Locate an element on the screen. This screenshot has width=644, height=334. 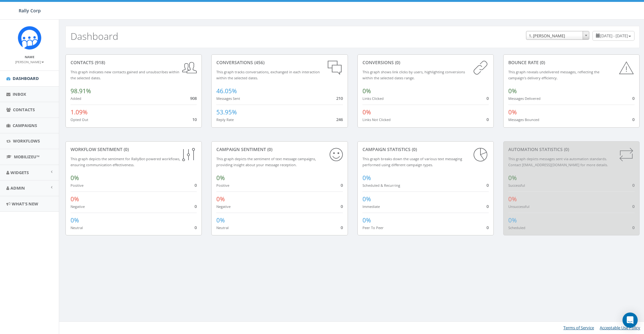
span: Contacts is located at coordinates (24, 109).